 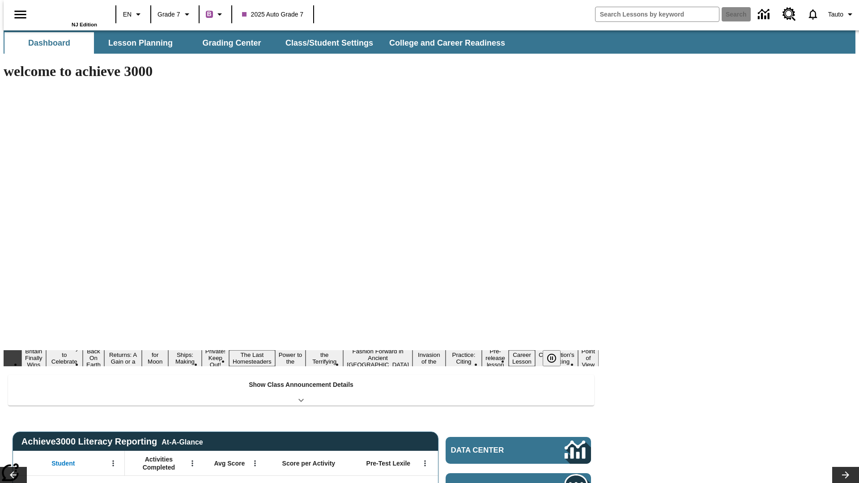 What do you see at coordinates (290, 358) in the screenshot?
I see `button: Slide 9 Solar Power to the People` at bounding box center [290, 358].